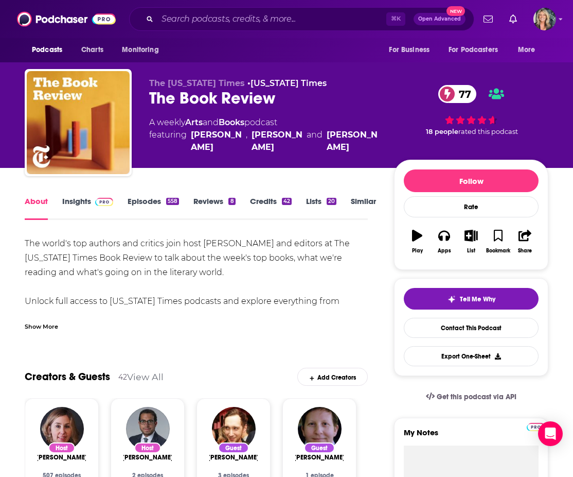  What do you see at coordinates (472, 436) in the screenshot?
I see `label: My Notes` at bounding box center [472, 436].